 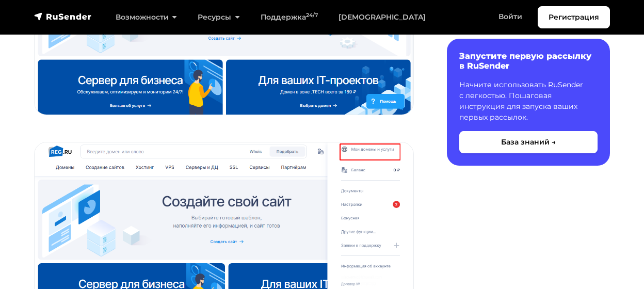 I want to click on a: Запустите первую рассылку в RuSender Начните использовать RuSender с легкостью. Пошаговая инструк..., so click(x=529, y=102).